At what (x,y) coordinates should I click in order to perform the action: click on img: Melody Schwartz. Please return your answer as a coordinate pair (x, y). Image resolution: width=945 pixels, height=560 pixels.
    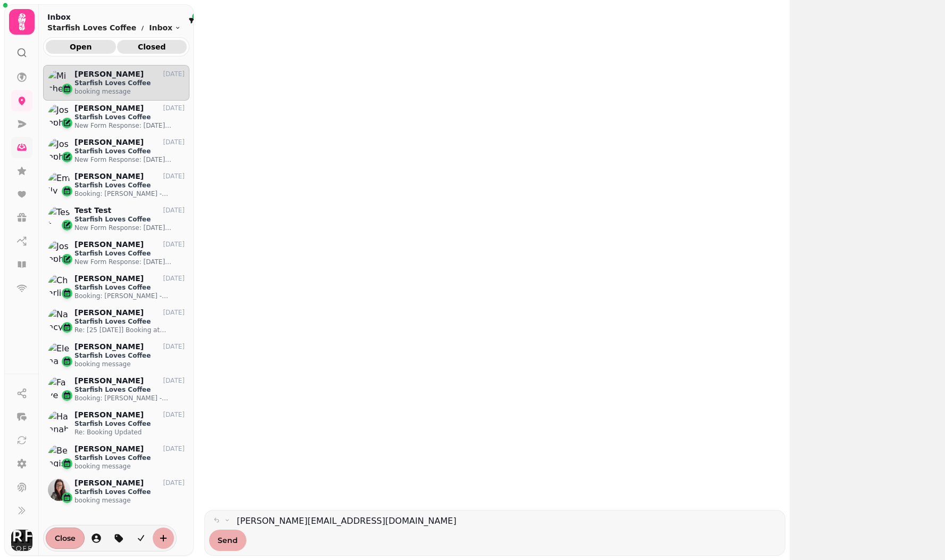
    Looking at the image, I should click on (59, 490).